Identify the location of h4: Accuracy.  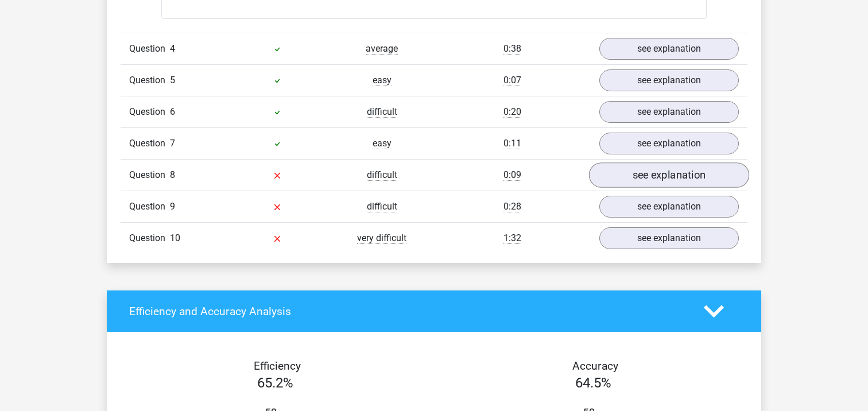
(596, 365).